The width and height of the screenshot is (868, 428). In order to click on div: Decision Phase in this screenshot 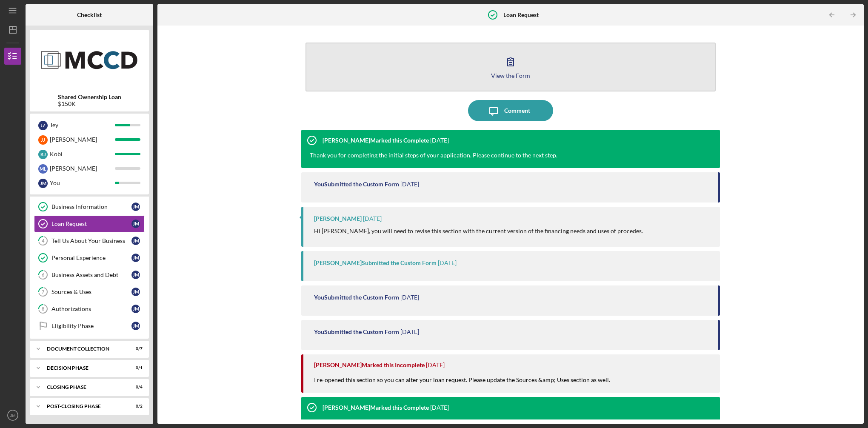, I will do `click(84, 369)`.